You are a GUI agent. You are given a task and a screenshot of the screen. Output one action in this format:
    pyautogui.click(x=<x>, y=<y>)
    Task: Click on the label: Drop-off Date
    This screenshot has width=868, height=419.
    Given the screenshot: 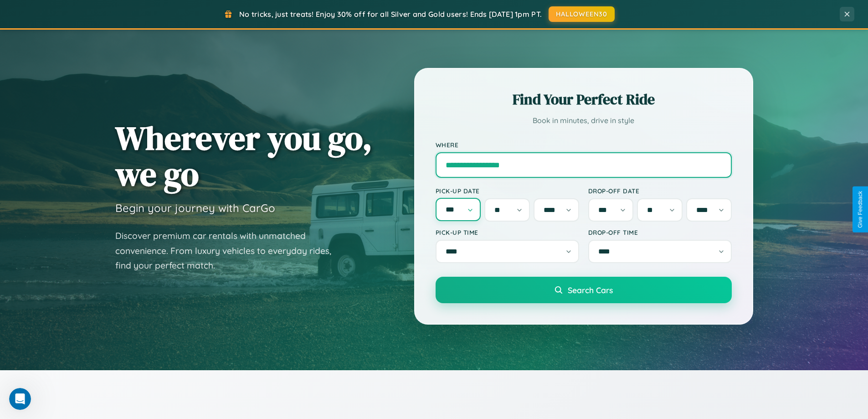 What is the action you would take?
    pyautogui.click(x=660, y=190)
    